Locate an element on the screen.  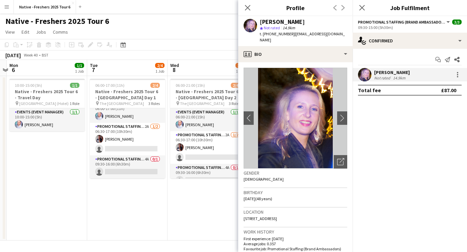
div: Bio is located at coordinates (296, 54).